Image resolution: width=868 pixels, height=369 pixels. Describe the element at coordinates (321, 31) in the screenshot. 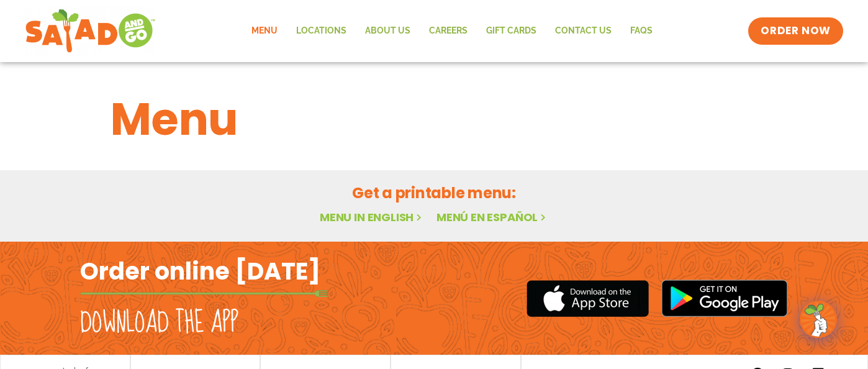

I see `a: Locations` at that location.